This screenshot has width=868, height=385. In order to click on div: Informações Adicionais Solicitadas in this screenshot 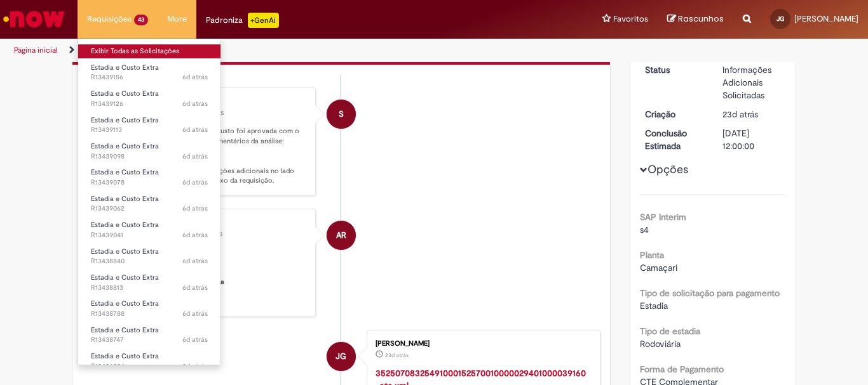, I will do `click(752, 82)`.